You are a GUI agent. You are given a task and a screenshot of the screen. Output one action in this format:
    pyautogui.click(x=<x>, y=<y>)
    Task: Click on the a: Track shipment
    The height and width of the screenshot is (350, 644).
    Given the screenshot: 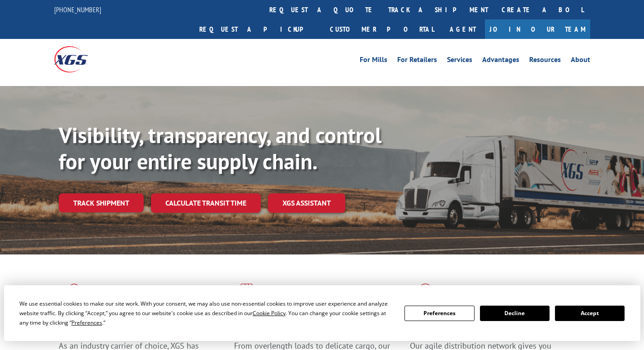 What is the action you would take?
    pyautogui.click(x=101, y=203)
    